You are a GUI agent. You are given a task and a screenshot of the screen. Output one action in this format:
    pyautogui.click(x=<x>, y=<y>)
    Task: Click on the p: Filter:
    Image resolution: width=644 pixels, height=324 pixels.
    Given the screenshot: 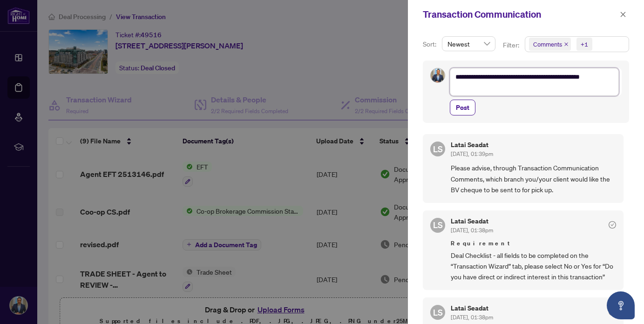 What is the action you would take?
    pyautogui.click(x=512, y=46)
    